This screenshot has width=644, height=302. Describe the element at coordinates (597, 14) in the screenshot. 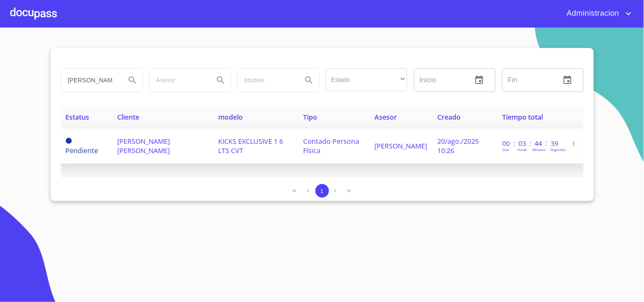

I see `button: account of current user` at that location.